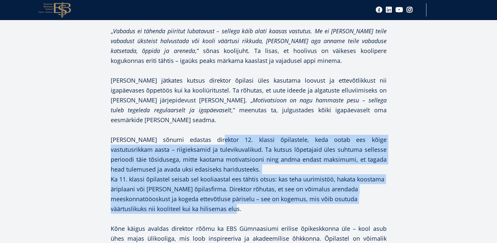 This screenshot has height=243, width=497. What do you see at coordinates (379, 10) in the screenshot?
I see `a: Facebook` at bounding box center [379, 10].